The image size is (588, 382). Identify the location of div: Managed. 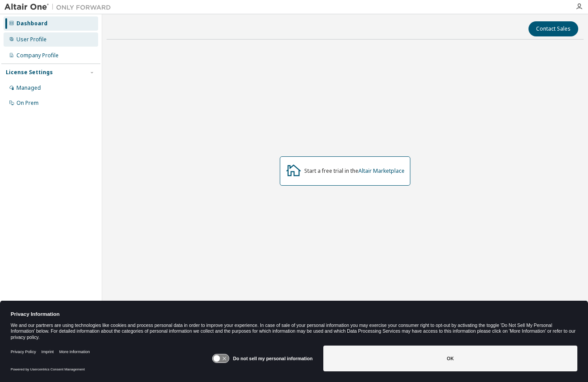
(28, 88).